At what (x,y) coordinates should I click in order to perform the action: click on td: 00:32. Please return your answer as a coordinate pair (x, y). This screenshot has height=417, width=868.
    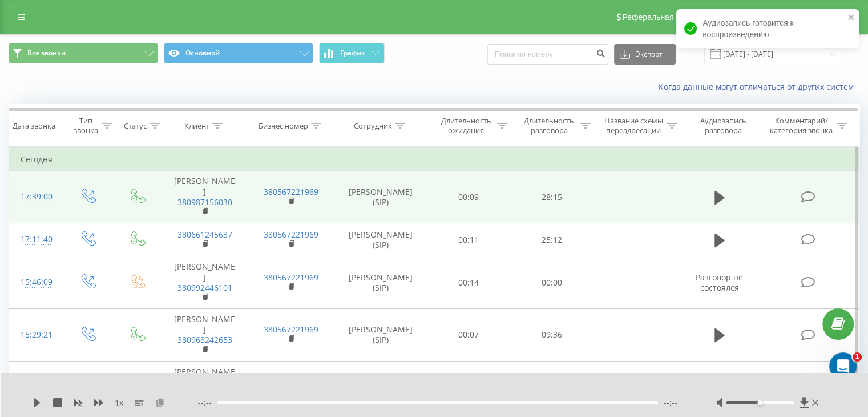
    Looking at the image, I should click on (469, 387).